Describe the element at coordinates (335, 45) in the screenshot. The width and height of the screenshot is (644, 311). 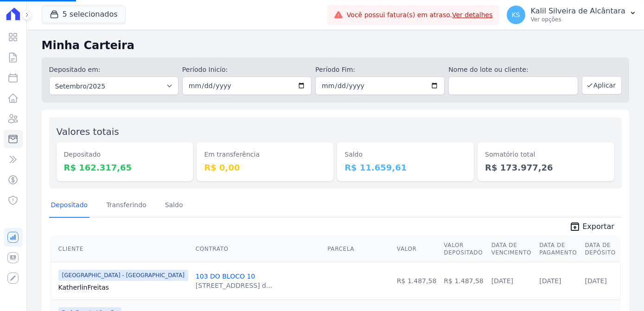
I see `h2: Minha Carteira` at that location.